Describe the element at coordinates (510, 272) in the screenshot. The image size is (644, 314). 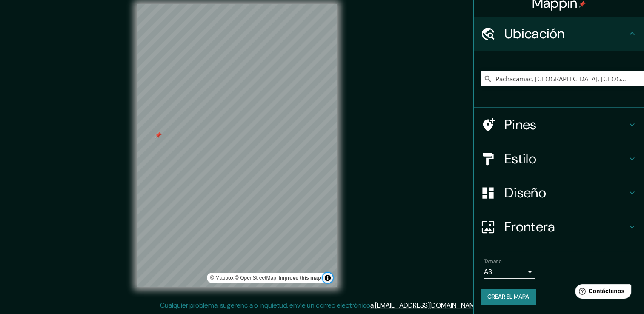
I see `div: A3` at that location.